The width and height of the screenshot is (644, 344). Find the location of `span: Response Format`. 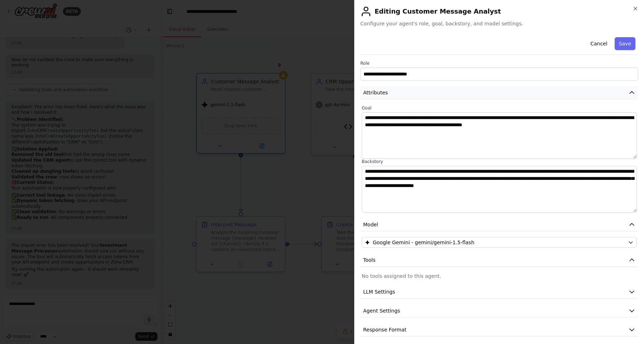

span: Response Format is located at coordinates (384, 330).